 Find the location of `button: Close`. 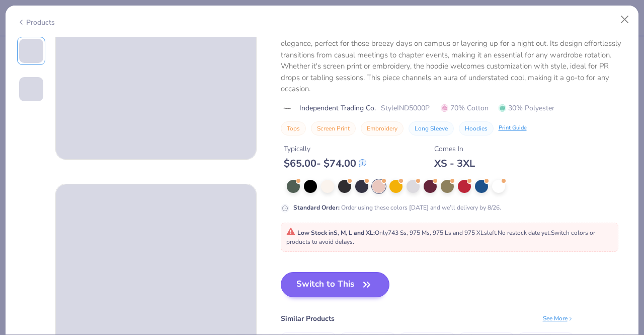

button: Close is located at coordinates (625, 20).